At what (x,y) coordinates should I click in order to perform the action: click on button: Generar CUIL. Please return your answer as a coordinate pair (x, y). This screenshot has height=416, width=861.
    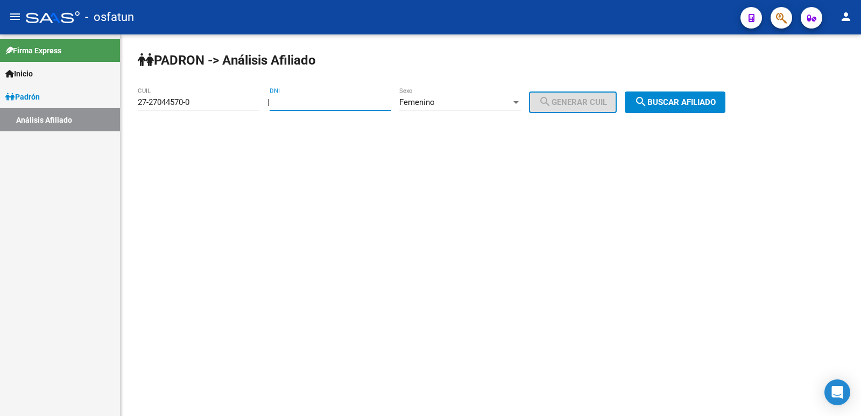
    Looking at the image, I should click on (573, 102).